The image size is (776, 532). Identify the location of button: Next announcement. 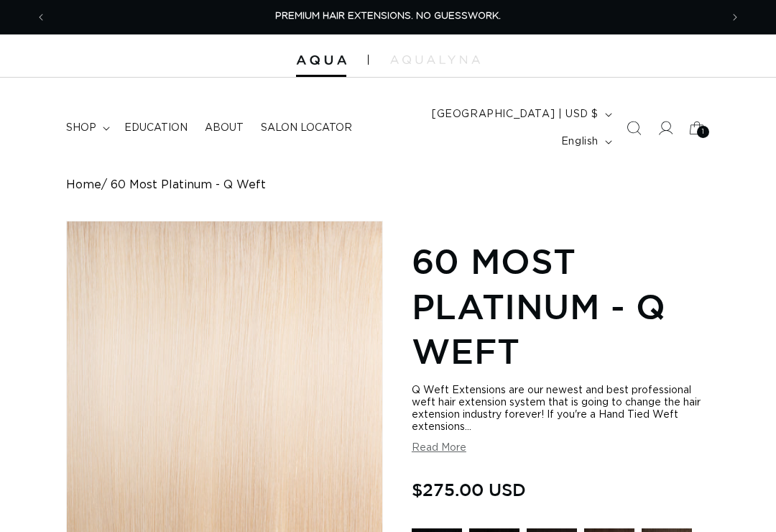
(735, 17).